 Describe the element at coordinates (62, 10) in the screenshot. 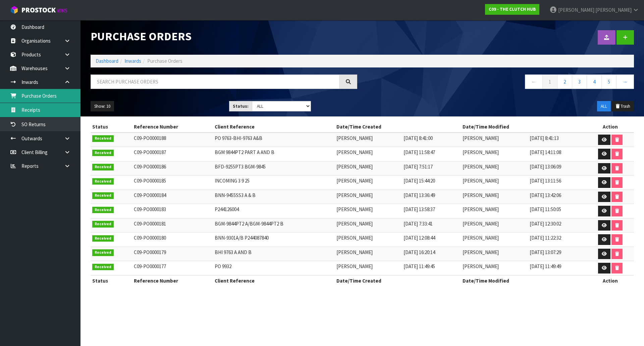

I see `small: WMS` at that location.